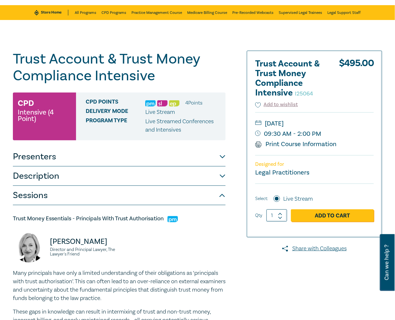 This screenshot has width=395, height=320. Describe the element at coordinates (85, 13) in the screenshot. I see `a: All Programs` at that location.